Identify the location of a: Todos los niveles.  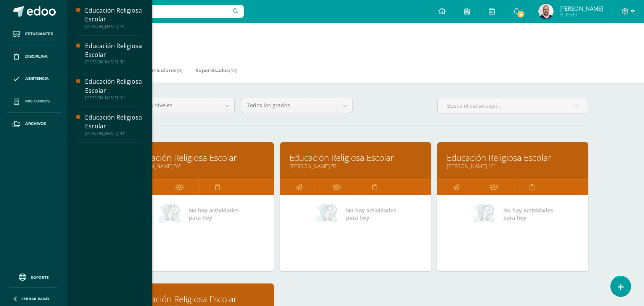
(178, 105).